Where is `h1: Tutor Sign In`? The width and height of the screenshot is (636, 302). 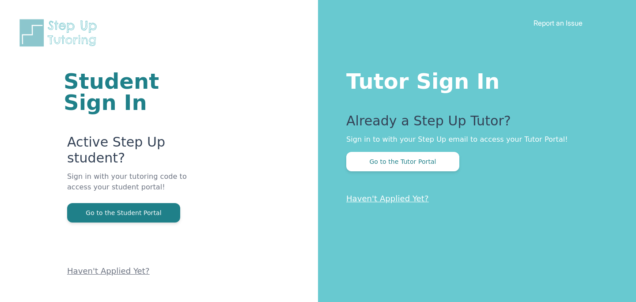 h1: Tutor Sign In is located at coordinates (473, 79).